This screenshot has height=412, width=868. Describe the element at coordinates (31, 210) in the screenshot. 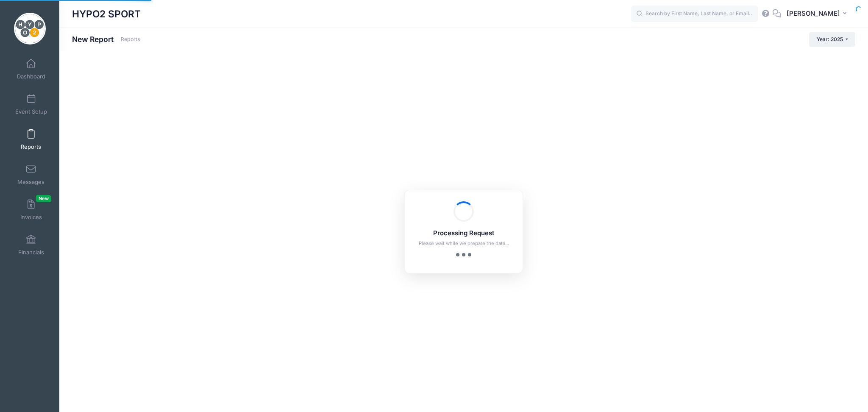

I see `a: InvoicesNew` at that location.